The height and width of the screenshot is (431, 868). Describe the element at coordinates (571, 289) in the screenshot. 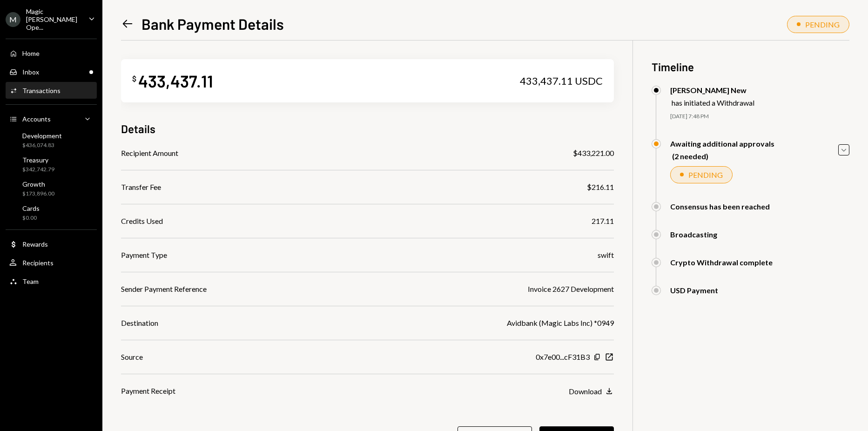

I see `div: Invoice 2627 Development` at that location.